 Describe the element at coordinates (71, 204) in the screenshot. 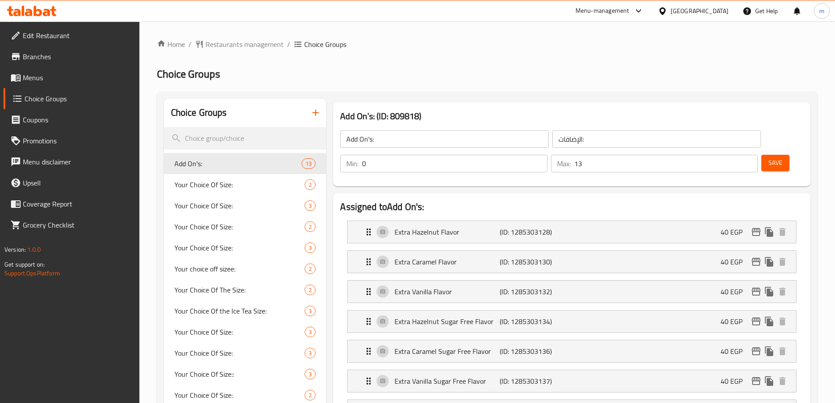

I see `a: Coverage Report` at that location.